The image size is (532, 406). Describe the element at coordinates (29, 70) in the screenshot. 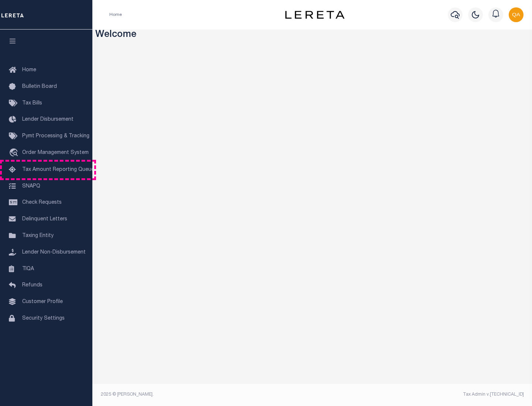

I see `span: Home` at that location.